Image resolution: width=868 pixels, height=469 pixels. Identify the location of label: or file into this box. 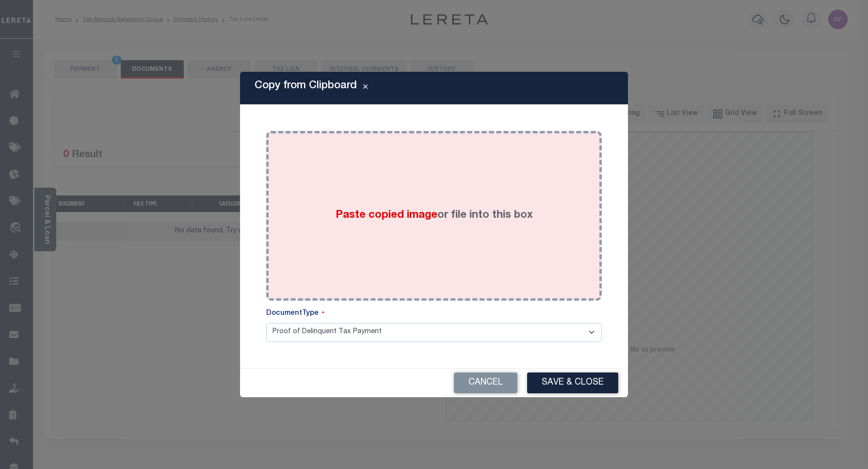
(434, 215).